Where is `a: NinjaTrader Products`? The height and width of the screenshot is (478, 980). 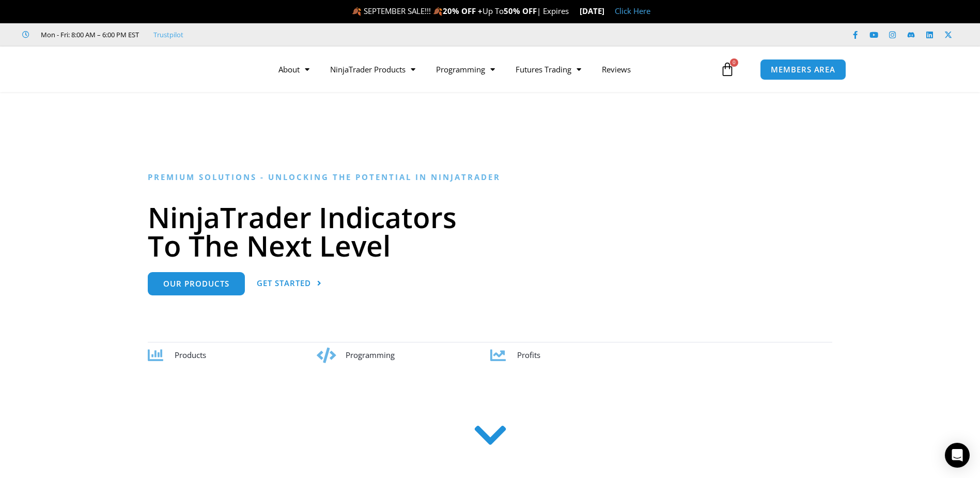
a: NinjaTrader Products is located at coordinates (372, 69).